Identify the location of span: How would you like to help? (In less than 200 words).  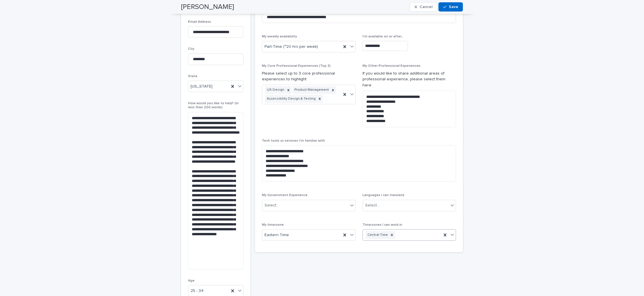
(214, 105).